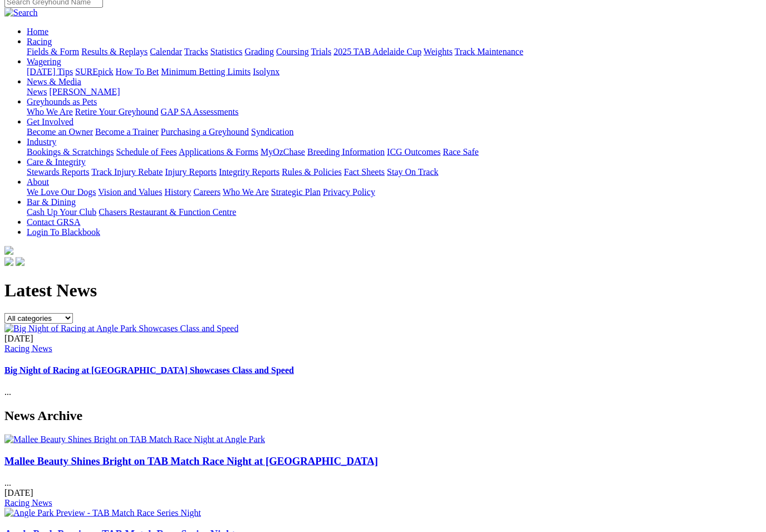 The width and height of the screenshot is (766, 532). I want to click on a: Results & Replays, so click(115, 51).